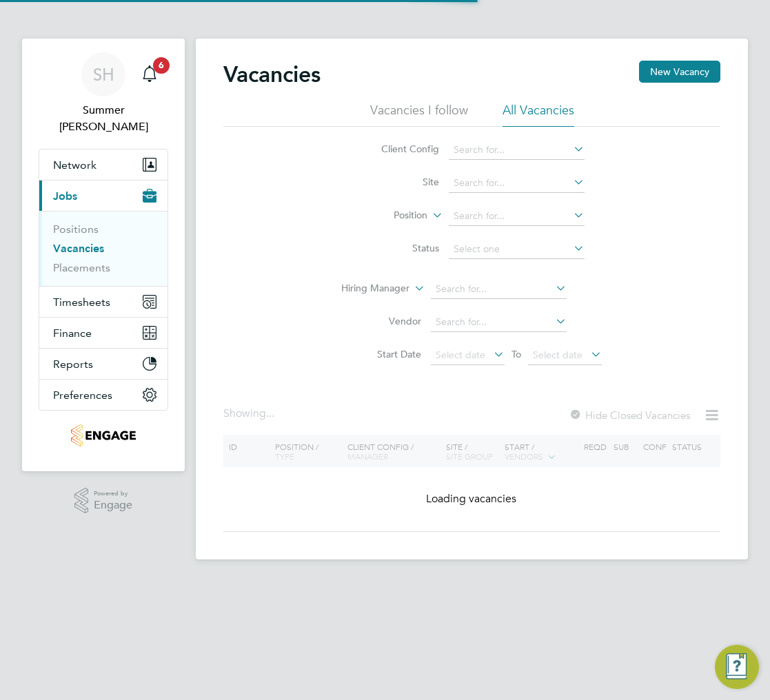 The height and width of the screenshot is (700, 770). Describe the element at coordinates (104, 436) in the screenshot. I see `a: Go to home page` at that location.